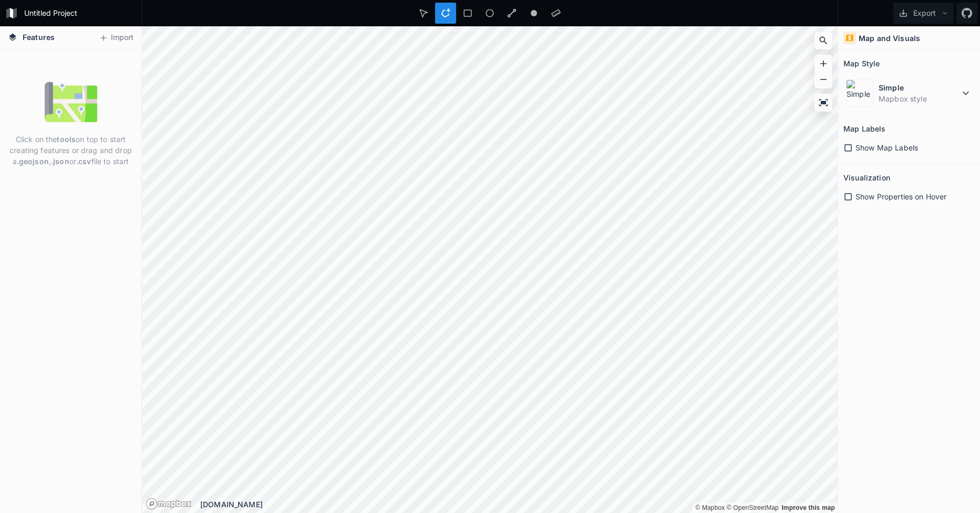  What do you see at coordinates (710, 507) in the screenshot?
I see `a: Mapbox` at bounding box center [710, 507].